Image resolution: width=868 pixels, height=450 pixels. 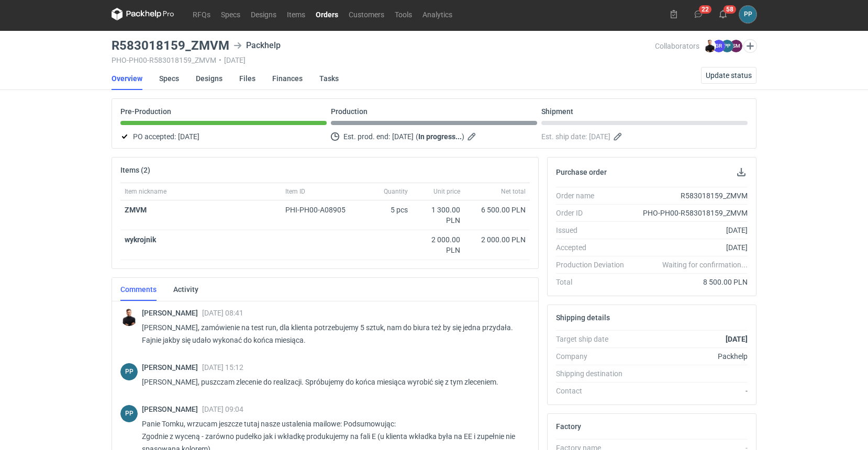 What do you see at coordinates (145, 112) in the screenshot?
I see `p: Pre-Production` at bounding box center [145, 112].